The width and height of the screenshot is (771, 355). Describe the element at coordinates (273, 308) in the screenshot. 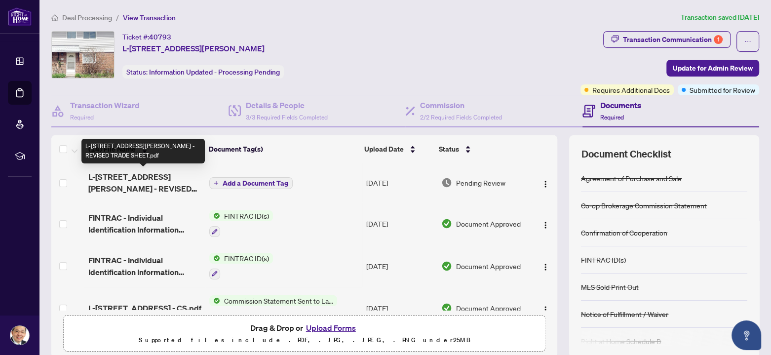

I see `button: Status IconCommission Statement Sent to Lawyer` at that location.